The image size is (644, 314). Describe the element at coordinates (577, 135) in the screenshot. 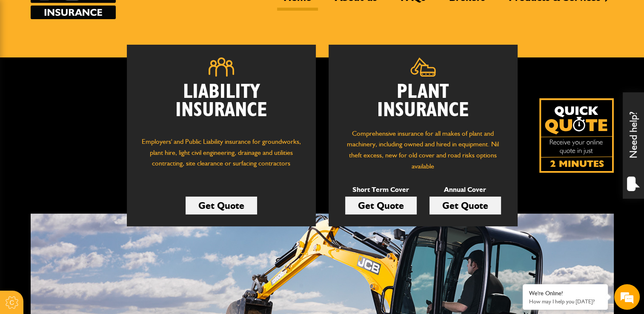

I see `a: Get your insurance quote isn just 2-minutes` at that location.